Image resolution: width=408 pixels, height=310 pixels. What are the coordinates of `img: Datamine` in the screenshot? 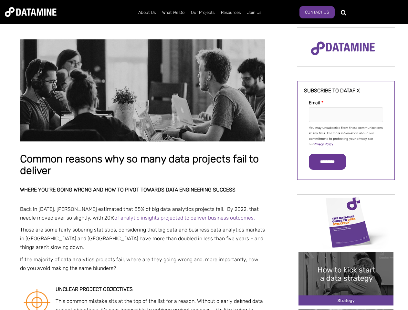 It's located at (31, 12).